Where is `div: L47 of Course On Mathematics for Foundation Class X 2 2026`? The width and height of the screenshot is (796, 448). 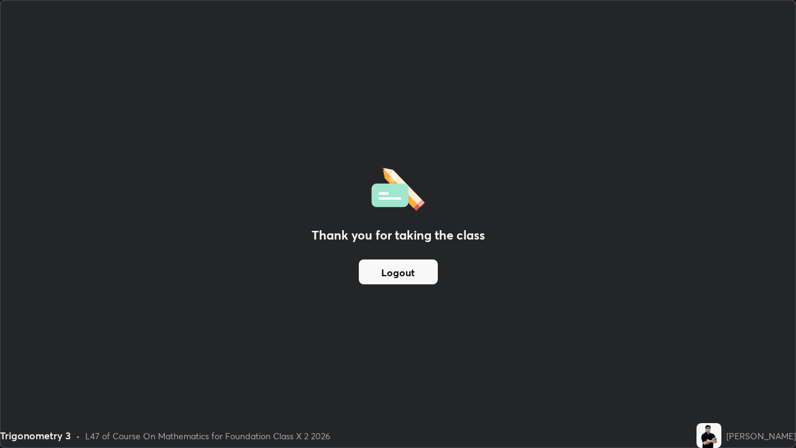
div: L47 of Course On Mathematics for Foundation Class X 2 2026 is located at coordinates (208, 435).